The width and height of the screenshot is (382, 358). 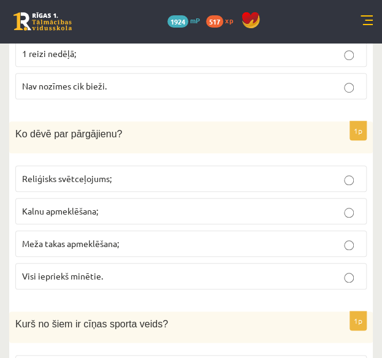 What do you see at coordinates (215, 21) in the screenshot?
I see `span: 517` at bounding box center [215, 21].